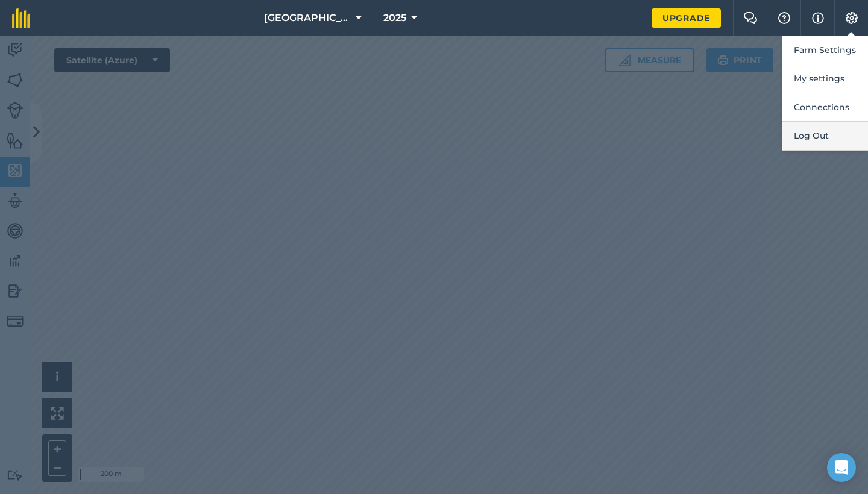  I want to click on div: Open Intercom Messenger, so click(842, 468).